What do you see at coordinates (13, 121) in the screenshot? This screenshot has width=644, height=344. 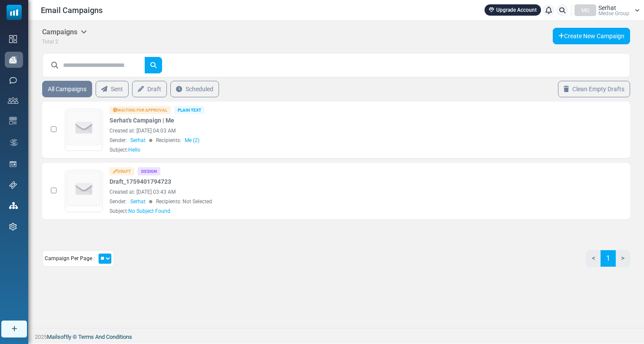 I see `img: email-templates-icon.svg` at bounding box center [13, 121].